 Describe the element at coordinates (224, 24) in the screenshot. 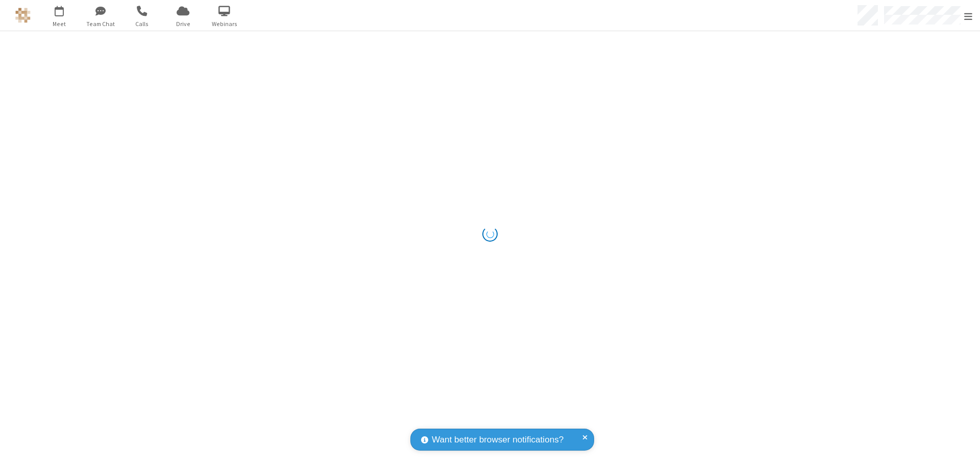

I see `span: Webinars` at that location.